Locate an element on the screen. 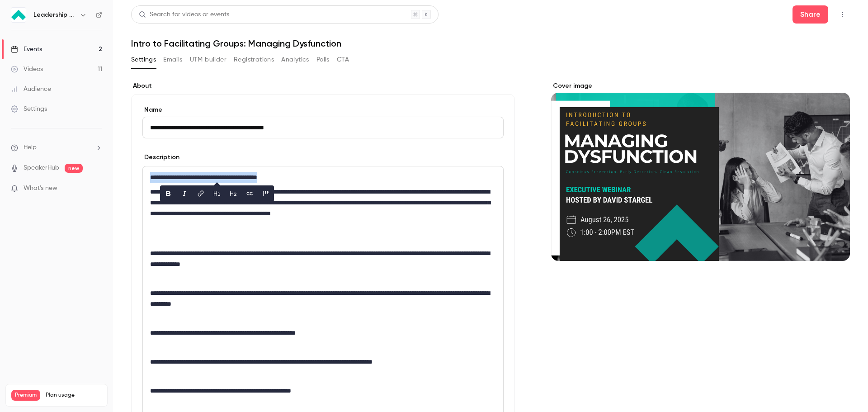 Image resolution: width=868 pixels, height=412 pixels. div: Videos is located at coordinates (27, 69).